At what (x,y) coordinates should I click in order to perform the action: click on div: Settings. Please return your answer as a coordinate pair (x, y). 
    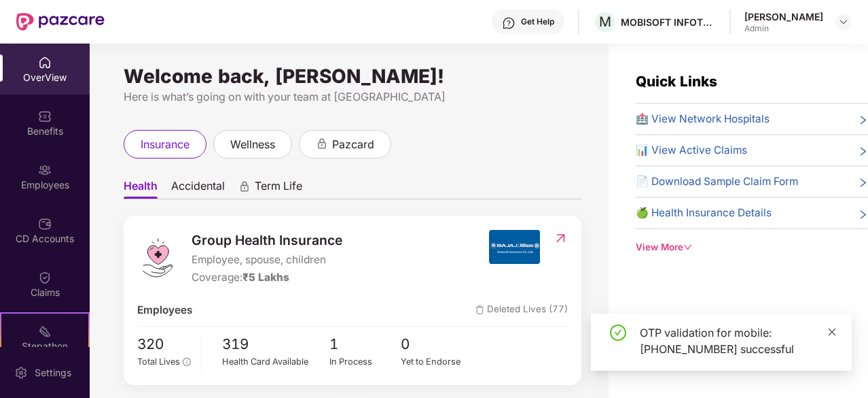
    Looking at the image, I should click on (53, 372).